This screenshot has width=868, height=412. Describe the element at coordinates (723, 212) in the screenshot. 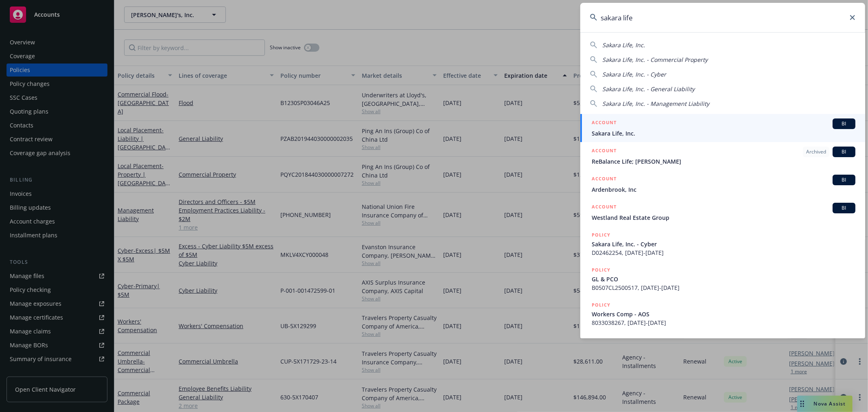

I see `a: ACCOUNTBIWestland Real Estate Group` at that location.